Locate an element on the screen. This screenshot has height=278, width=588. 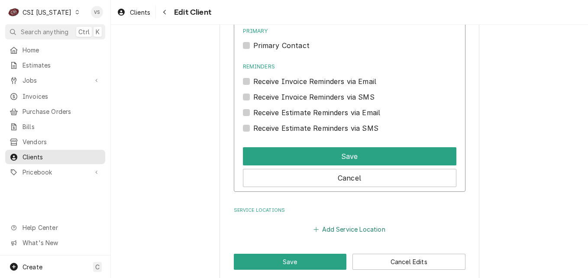
label: Receive Estimate Reminders via Email is located at coordinates (317, 113).